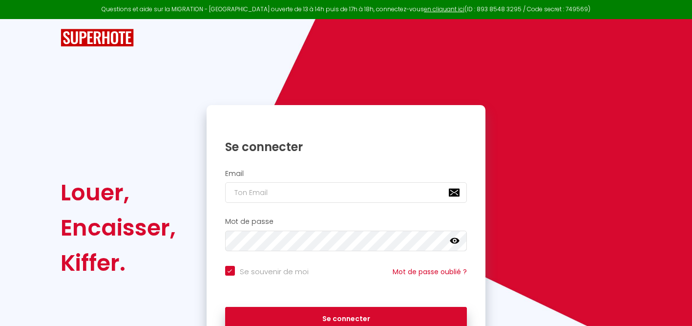 The width and height of the screenshot is (692, 326). I want to click on input: Ton Email, so click(346, 192).